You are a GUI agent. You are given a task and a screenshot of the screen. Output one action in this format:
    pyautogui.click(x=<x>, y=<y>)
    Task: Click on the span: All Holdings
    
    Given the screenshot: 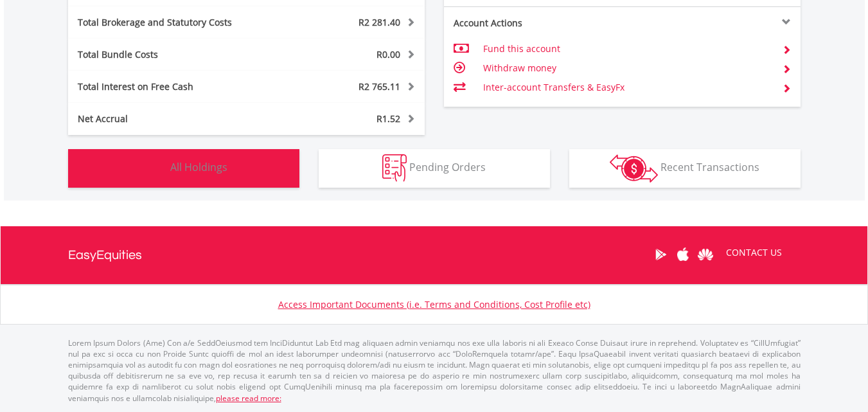 What is the action you would take?
    pyautogui.click(x=199, y=167)
    